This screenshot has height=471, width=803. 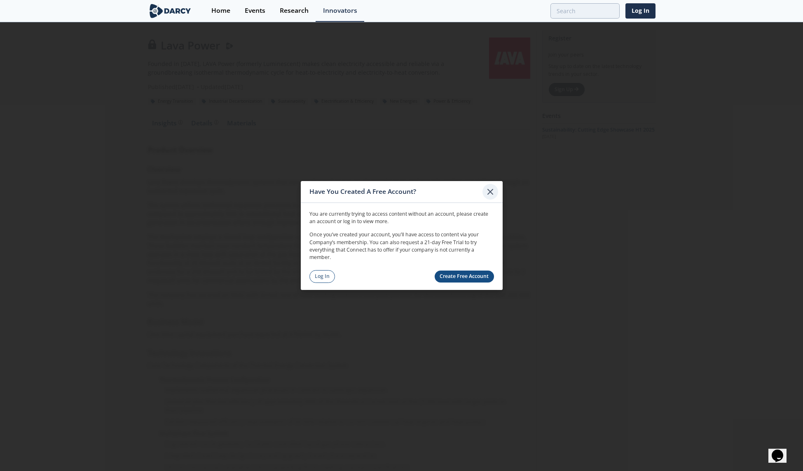 What do you see at coordinates (170, 11) in the screenshot?
I see `img: logo-wide.svg` at bounding box center [170, 11].